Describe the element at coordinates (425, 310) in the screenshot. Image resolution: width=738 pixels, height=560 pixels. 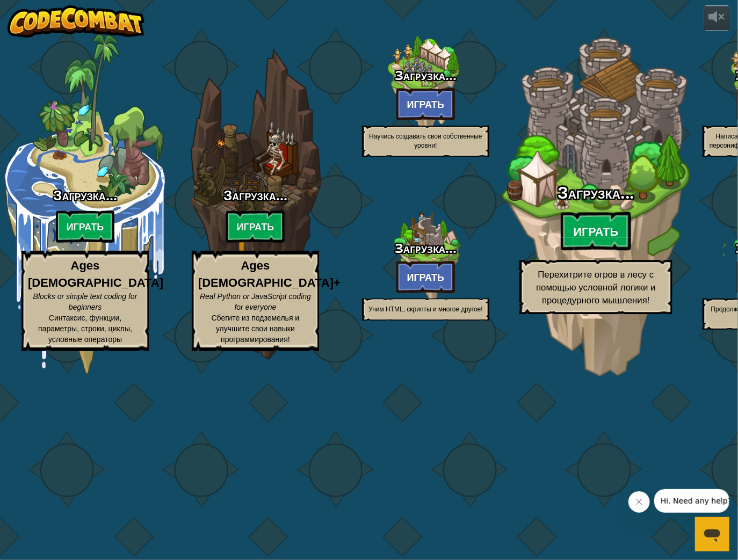
I see `span: Учим HTML, скрипты и многое другое!` at that location.